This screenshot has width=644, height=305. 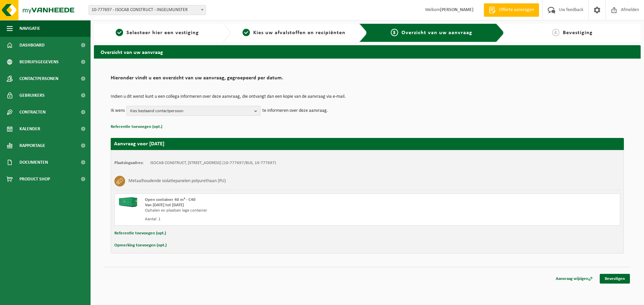 What do you see at coordinates (141, 245) in the screenshot?
I see `button: Opmerking toevoegen (opt.)` at bounding box center [141, 245].